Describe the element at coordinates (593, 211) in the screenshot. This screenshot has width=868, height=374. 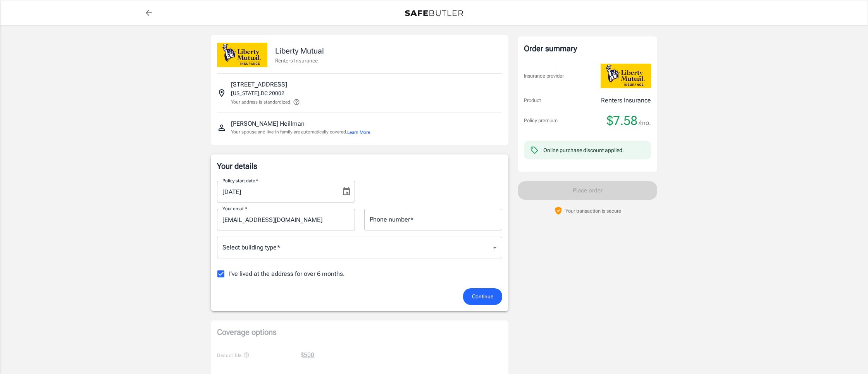
I see `p: Your transaction is secure` at that location.